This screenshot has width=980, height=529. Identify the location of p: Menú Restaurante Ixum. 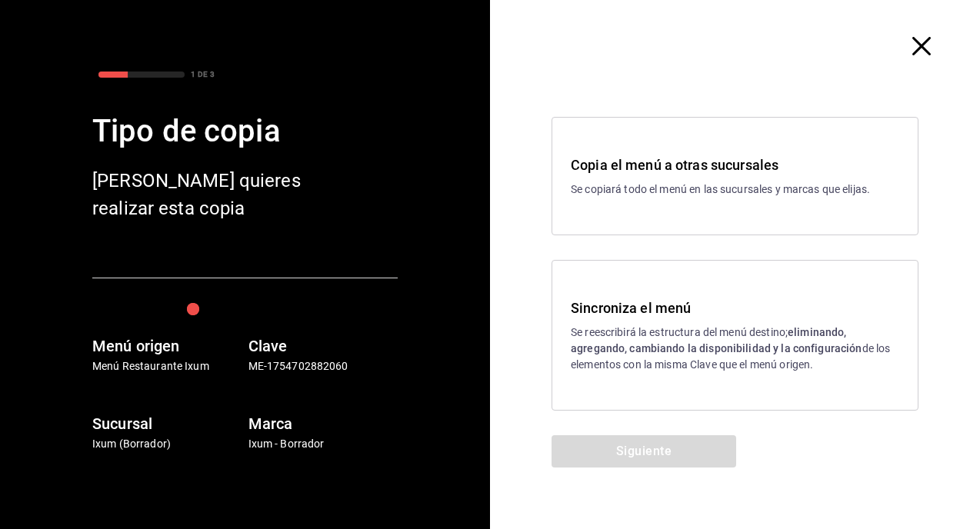
(166, 366).